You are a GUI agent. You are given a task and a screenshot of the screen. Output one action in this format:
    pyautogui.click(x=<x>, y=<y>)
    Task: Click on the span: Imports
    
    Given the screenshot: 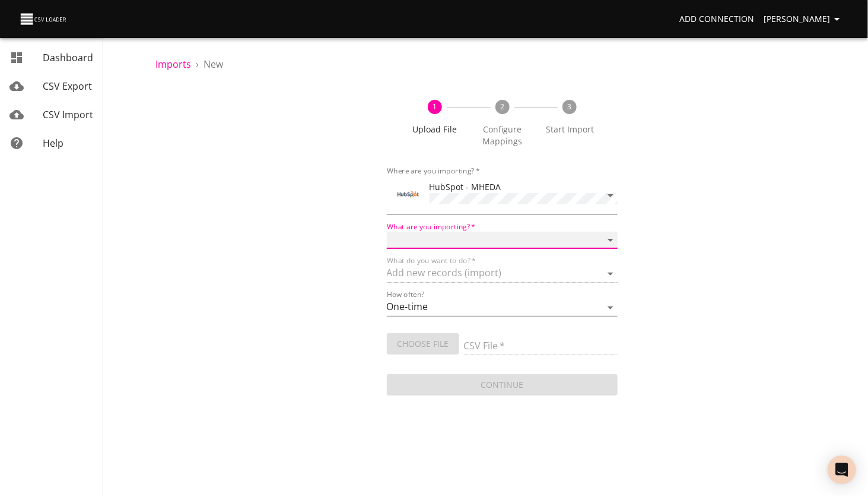 What is the action you would take?
    pyautogui.click(x=173, y=64)
    